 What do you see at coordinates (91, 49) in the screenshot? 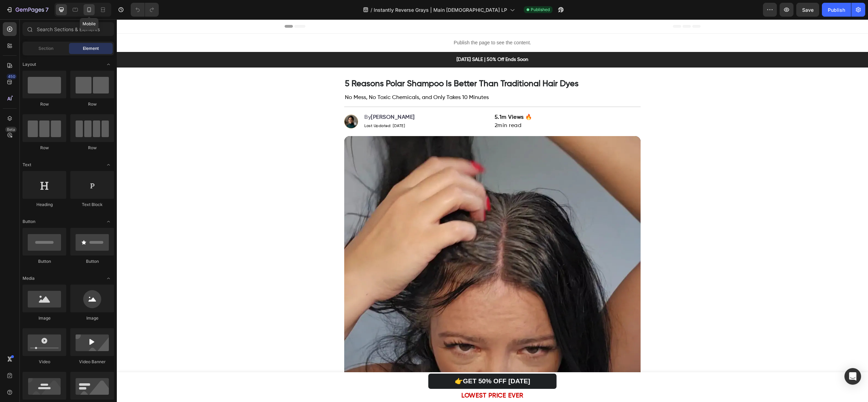
I see `span: Element` at bounding box center [91, 49].